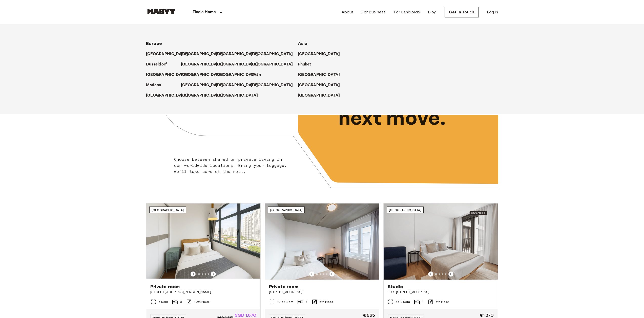 The height and width of the screenshot is (318, 644). What do you see at coordinates (414, 106) in the screenshot?
I see `p: Unlock your next move.` at bounding box center [414, 106].